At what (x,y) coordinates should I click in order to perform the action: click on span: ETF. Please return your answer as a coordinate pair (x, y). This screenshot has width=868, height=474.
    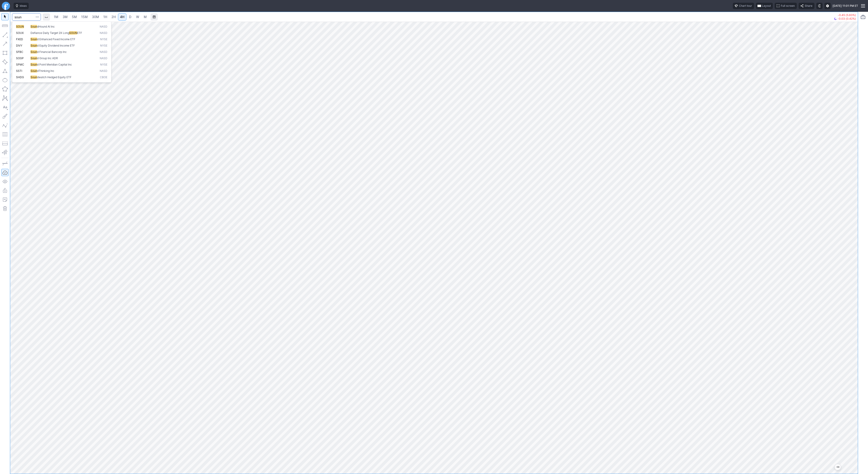
    Looking at the image, I should click on (80, 33).